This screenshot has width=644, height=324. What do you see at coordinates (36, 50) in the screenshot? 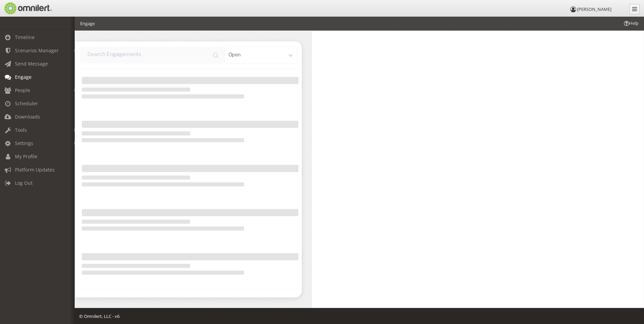
I see `span: Scenarios Manager` at bounding box center [36, 50].